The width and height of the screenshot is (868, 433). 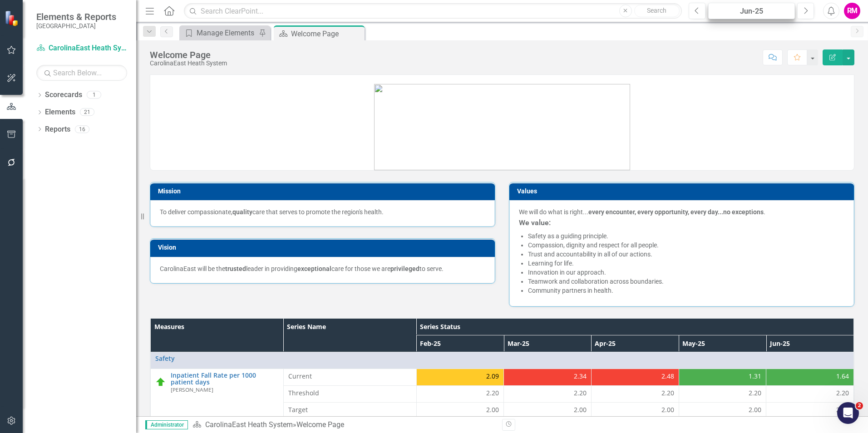 I want to click on strong: privileged, so click(x=405, y=269).